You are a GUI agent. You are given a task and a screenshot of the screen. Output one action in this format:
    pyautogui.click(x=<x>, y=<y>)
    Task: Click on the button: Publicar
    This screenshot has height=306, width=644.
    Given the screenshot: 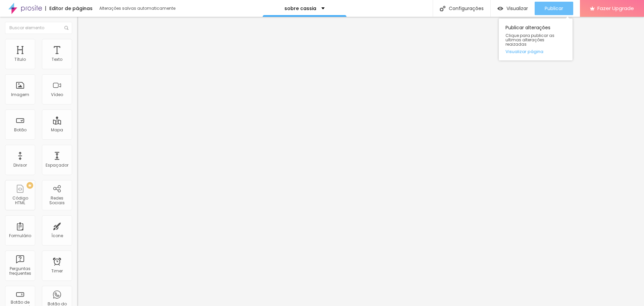 What is the action you would take?
    pyautogui.click(x=554, y=8)
    